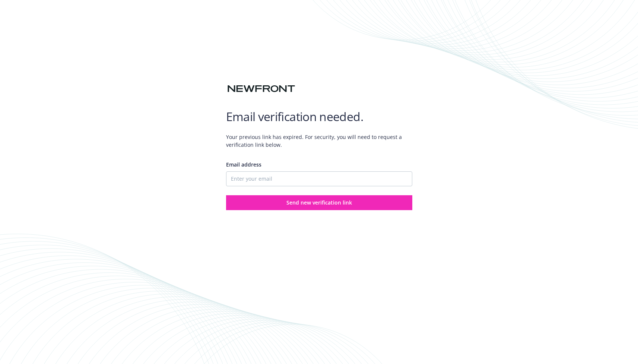  I want to click on button: Send new verification link, so click(319, 203).